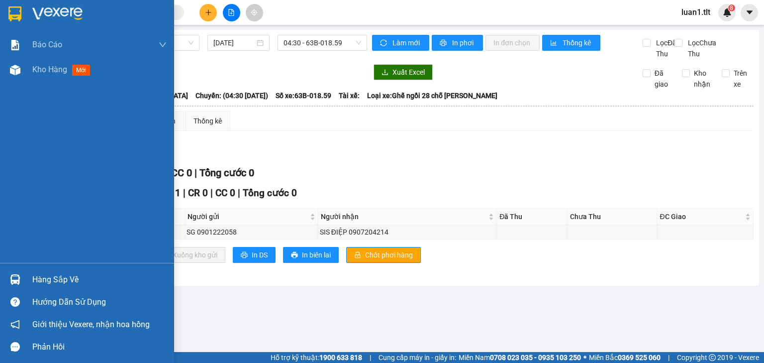  I want to click on span: aim, so click(254, 12).